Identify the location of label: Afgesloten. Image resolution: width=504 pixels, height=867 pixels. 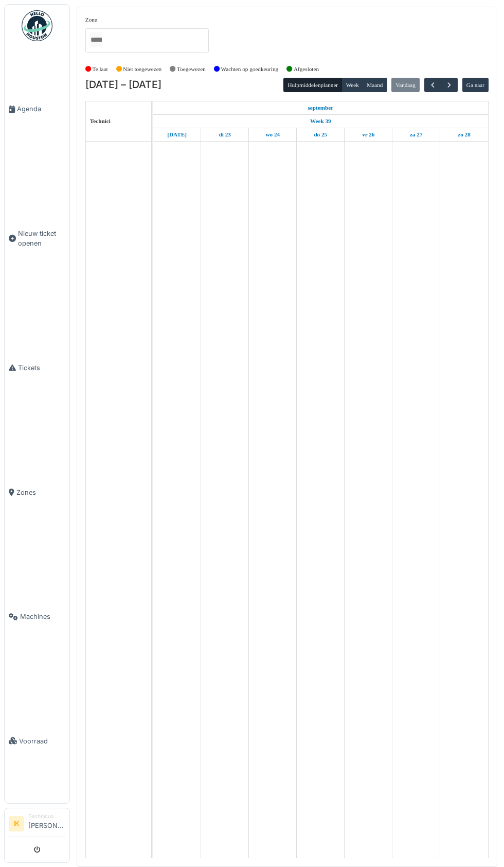
(306, 69).